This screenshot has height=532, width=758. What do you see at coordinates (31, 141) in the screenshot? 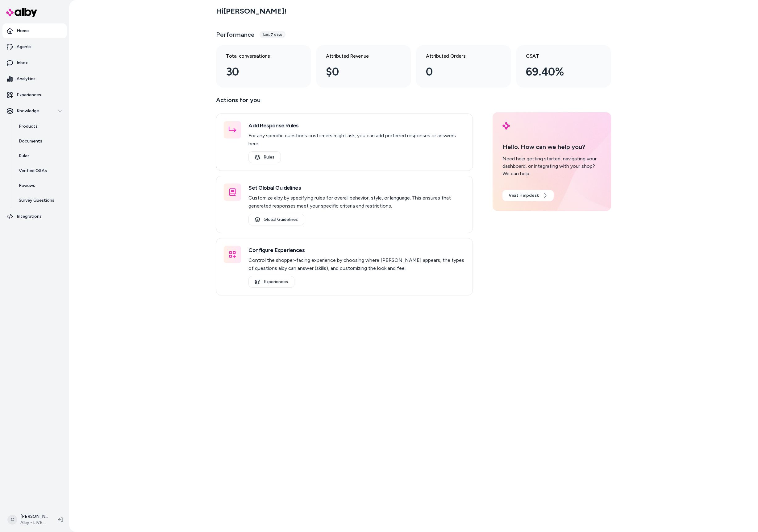
I see `p: Documents` at bounding box center [31, 141].